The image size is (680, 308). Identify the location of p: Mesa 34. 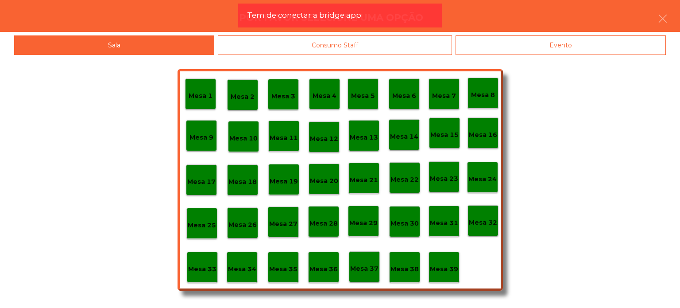
(242, 269).